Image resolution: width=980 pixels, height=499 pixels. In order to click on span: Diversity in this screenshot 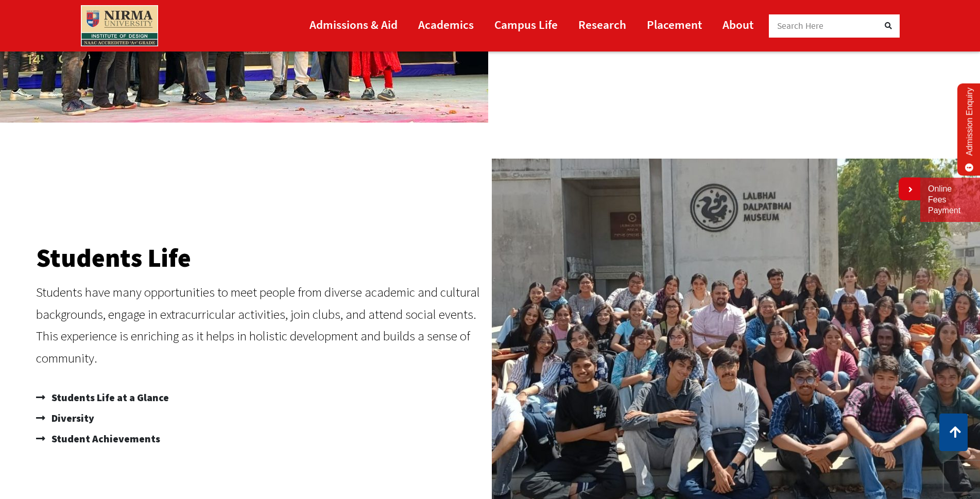, I will do `click(71, 418)`.